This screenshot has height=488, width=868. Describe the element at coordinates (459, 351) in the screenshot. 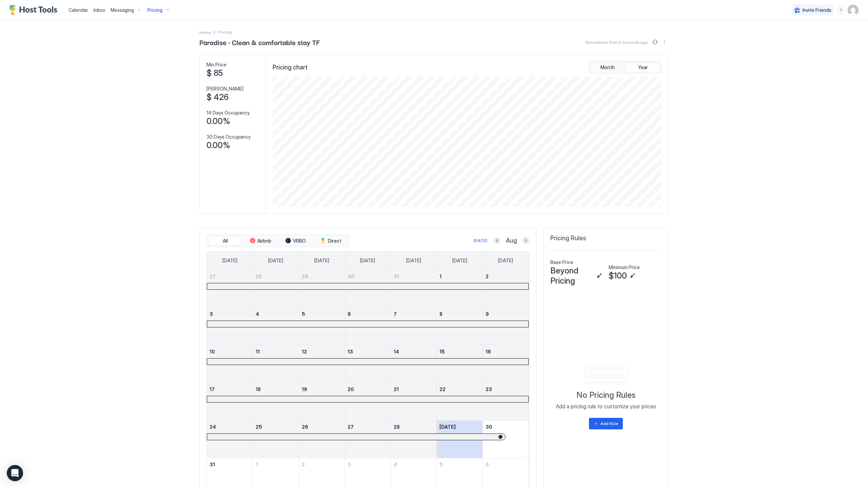

I see `a: August 15, 2025` at that location.